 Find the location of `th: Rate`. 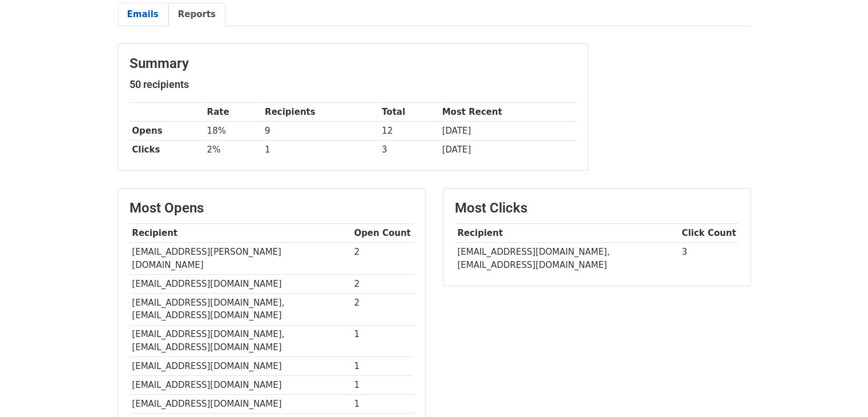

th: Rate is located at coordinates (233, 112).